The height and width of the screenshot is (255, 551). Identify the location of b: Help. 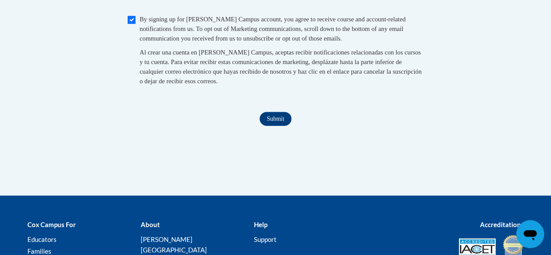
(260, 224).